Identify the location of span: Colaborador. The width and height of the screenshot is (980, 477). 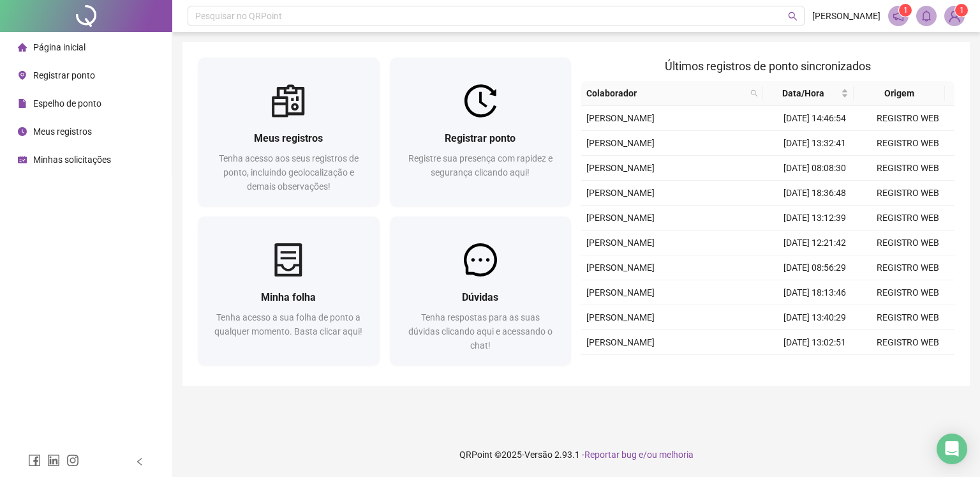
(666, 93).